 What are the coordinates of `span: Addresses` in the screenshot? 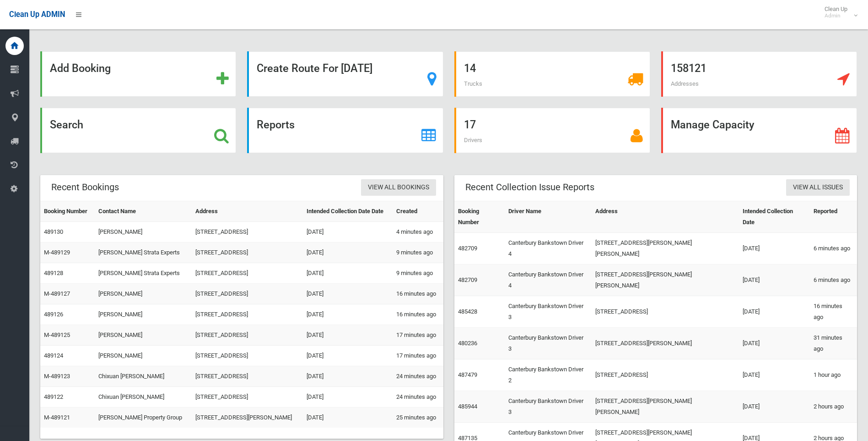 It's located at (685, 83).